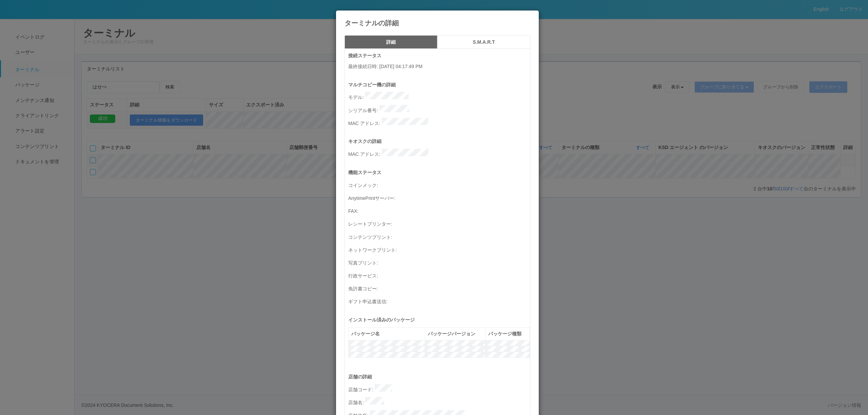 Image resolution: width=868 pixels, height=415 pixels. I want to click on p: 行政サービス :, so click(439, 275).